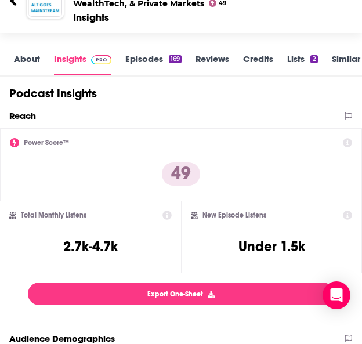 The height and width of the screenshot is (344, 362). Describe the element at coordinates (153, 64) in the screenshot. I see `a: Episodes169` at that location.